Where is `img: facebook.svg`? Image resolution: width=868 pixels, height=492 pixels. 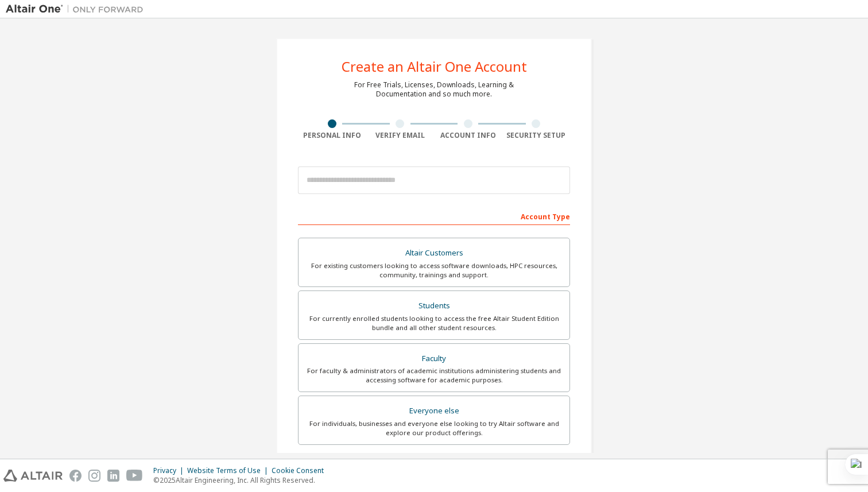 img: facebook.svg is located at coordinates (75, 475).